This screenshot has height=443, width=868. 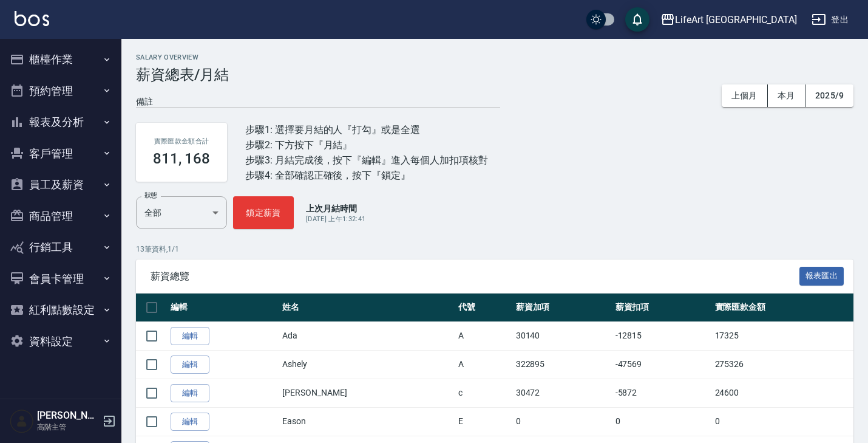 What do you see at coordinates (484, 308) in the screenshot?
I see `th: 代號` at bounding box center [484, 308].